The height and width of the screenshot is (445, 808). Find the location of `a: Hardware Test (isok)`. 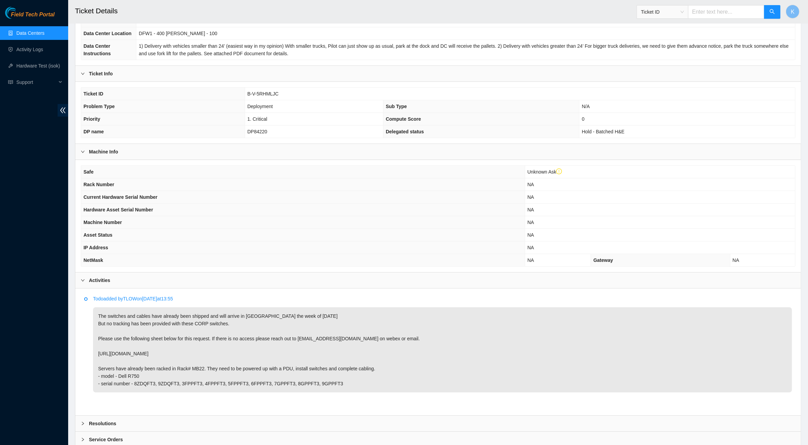

a: Hardware Test (isok) is located at coordinates (38, 66).